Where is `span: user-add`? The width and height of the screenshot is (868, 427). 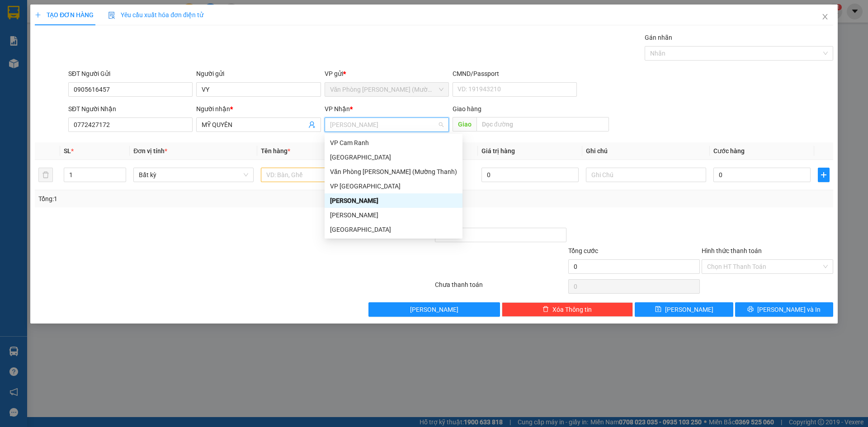 span: user-add is located at coordinates (312, 125).